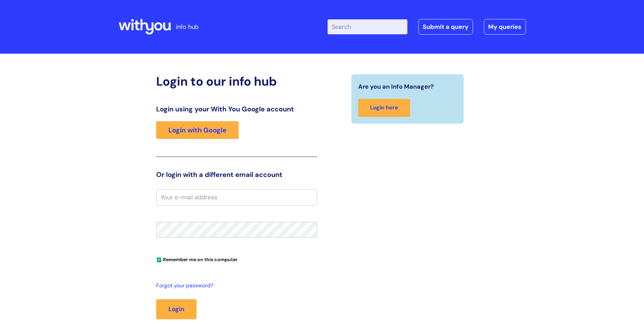 The image size is (644, 324). Describe the element at coordinates (237, 259) in the screenshot. I see `div: You can uncheck this option if you're logging in from a shared device` at that location.